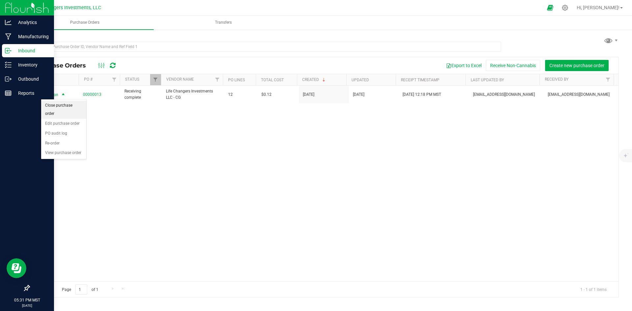 The width and height of the screenshot is (632, 311). I want to click on p: Inbound, so click(31, 51).